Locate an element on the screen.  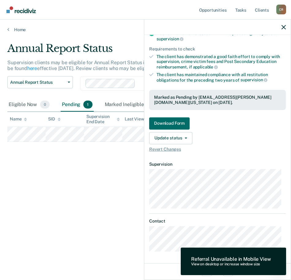
div: Pending is located at coordinates (77, 105).